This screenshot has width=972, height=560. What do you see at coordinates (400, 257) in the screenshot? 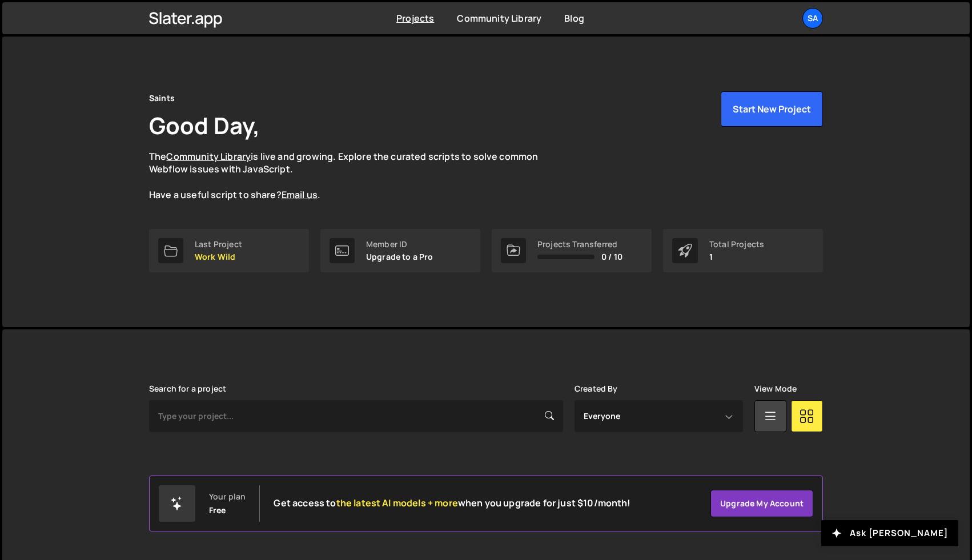
I see `p: Upgrade to a Pro` at bounding box center [400, 257].